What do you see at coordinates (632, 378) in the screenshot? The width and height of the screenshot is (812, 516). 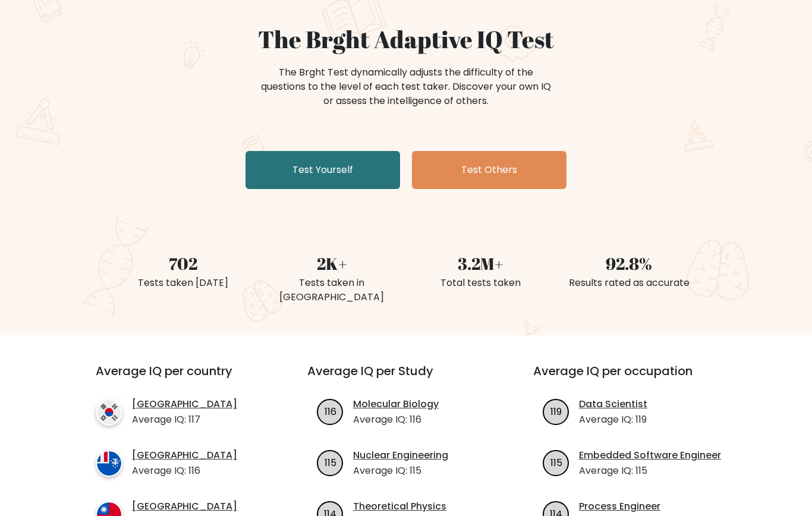 I see `h3: Average IQ per occupation` at bounding box center [632, 378].